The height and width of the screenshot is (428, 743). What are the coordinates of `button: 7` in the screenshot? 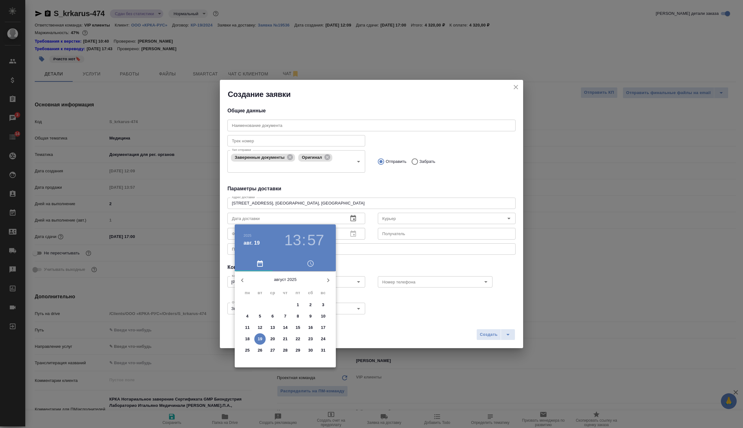 It's located at (285, 317).